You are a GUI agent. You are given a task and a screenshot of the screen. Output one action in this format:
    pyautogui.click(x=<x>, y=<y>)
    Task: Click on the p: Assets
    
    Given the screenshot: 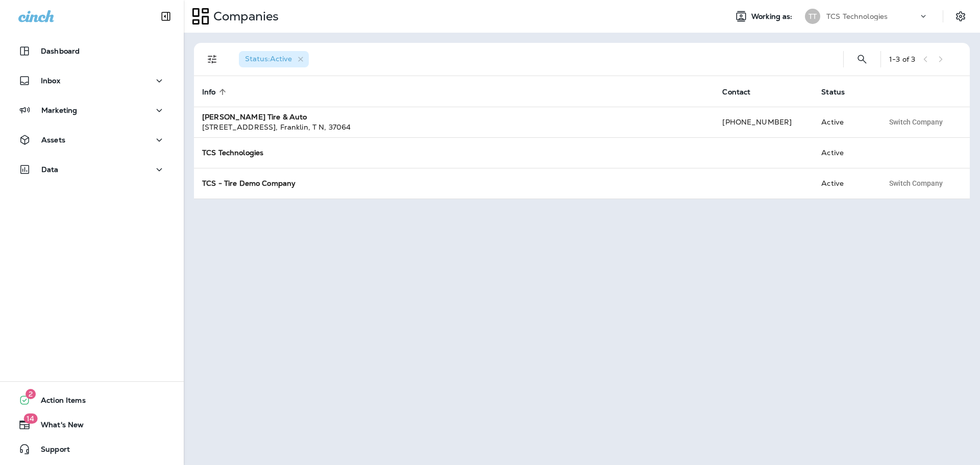 What is the action you would take?
    pyautogui.click(x=53, y=140)
    